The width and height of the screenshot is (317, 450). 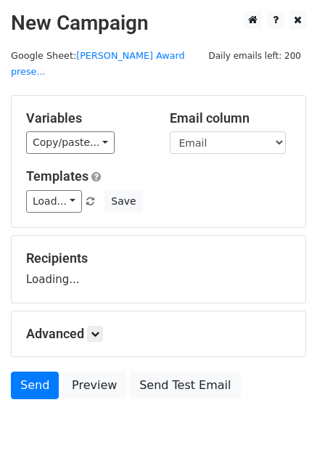 What do you see at coordinates (255, 55) in the screenshot?
I see `a: Daily emails left: 200` at bounding box center [255, 55].